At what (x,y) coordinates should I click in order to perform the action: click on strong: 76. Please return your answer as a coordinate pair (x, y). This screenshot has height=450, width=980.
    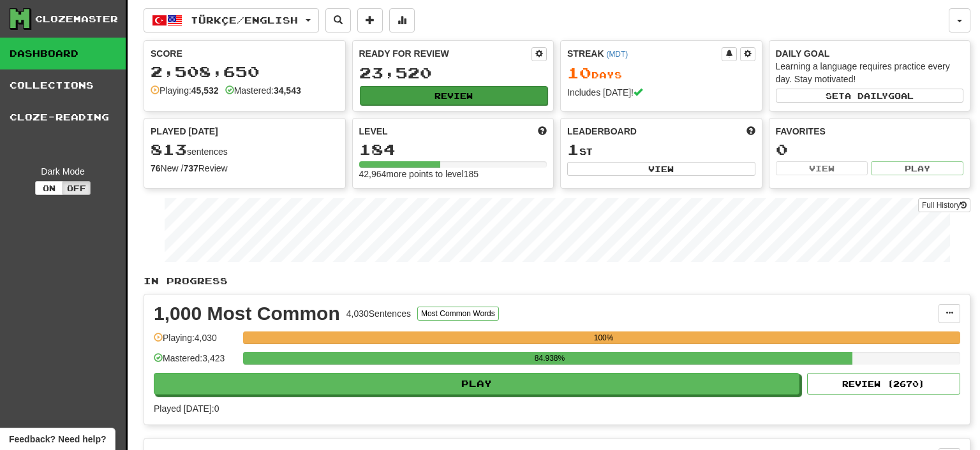
    Looking at the image, I should click on (156, 168).